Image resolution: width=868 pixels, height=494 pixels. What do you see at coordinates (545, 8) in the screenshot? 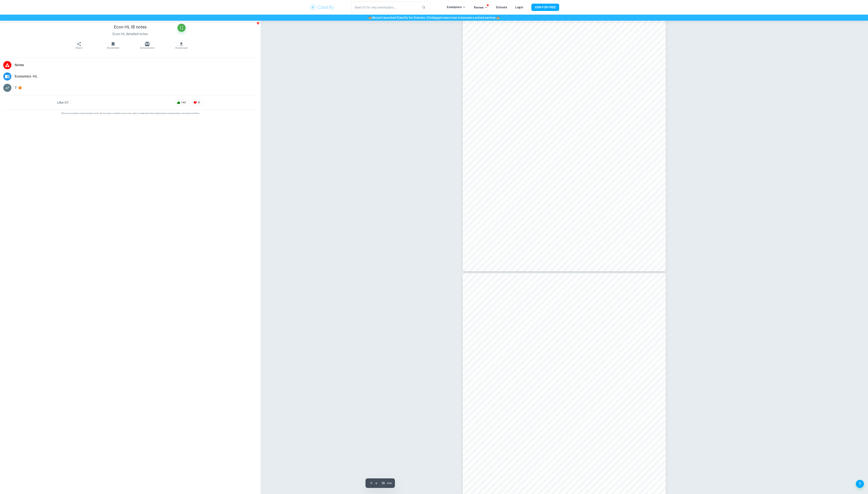
I see `a: JOIN FOR FREE` at bounding box center [545, 8].